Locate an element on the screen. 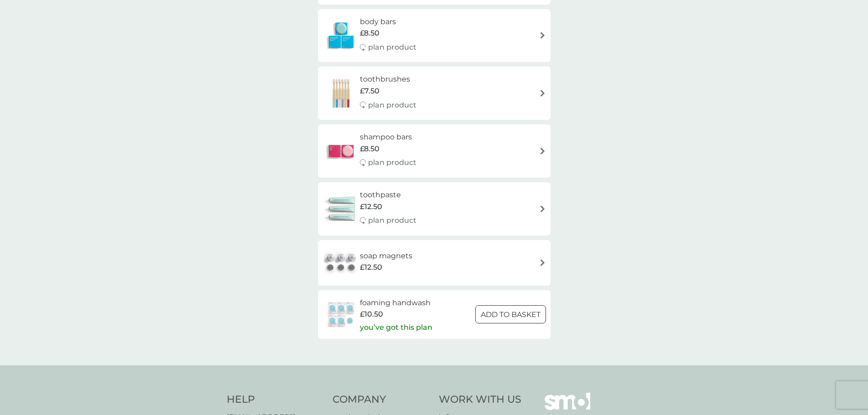  h6: body bars is located at coordinates (388, 22).